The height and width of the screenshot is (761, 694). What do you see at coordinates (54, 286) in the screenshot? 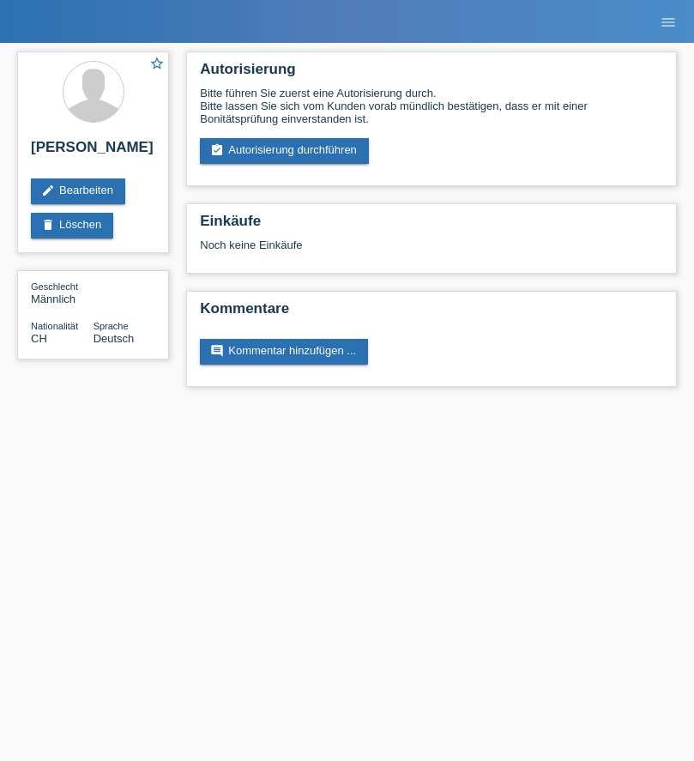
I see `span: Geschlecht` at bounding box center [54, 286].